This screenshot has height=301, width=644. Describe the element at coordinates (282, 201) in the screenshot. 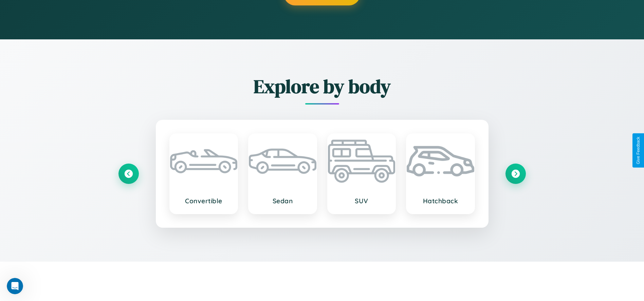

I see `h3: Sedan` at that location.